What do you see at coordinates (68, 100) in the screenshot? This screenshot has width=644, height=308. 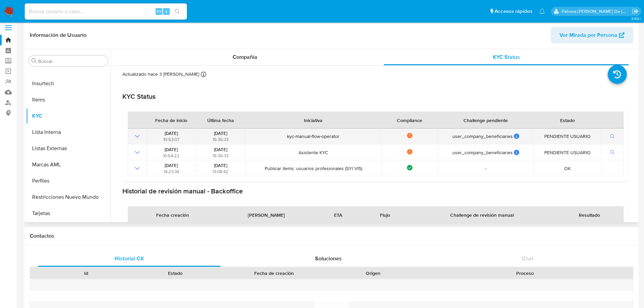 I see `button: Items` at bounding box center [68, 100].